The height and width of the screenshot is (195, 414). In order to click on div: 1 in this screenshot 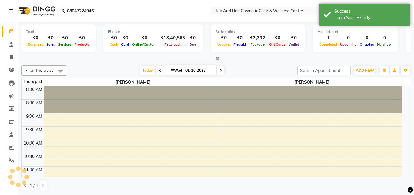, I will do `click(328, 38)`.